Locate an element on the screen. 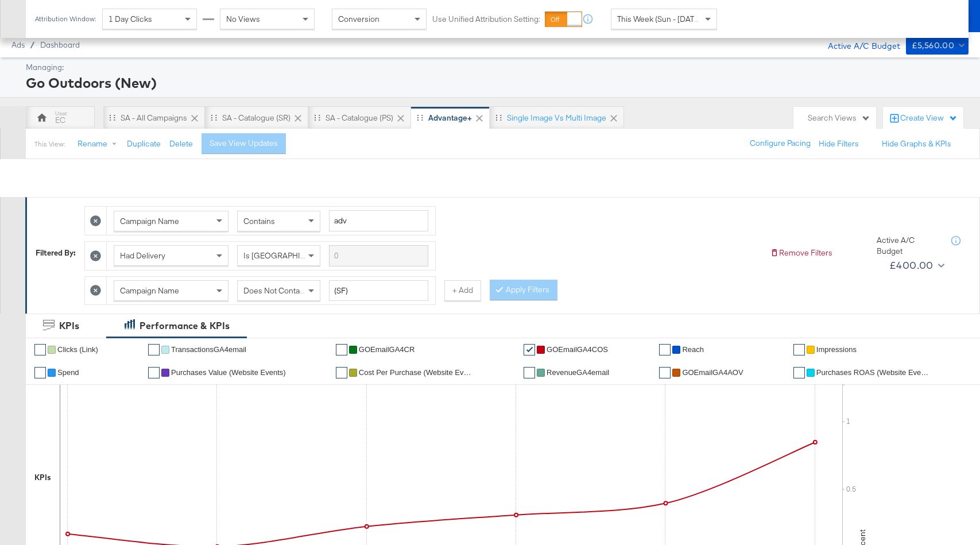  span: Reach is located at coordinates (693, 349).